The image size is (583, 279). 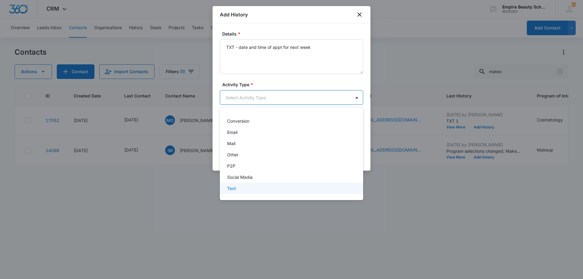 What do you see at coordinates (238, 121) in the screenshot?
I see `p: Conversion` at bounding box center [238, 121].